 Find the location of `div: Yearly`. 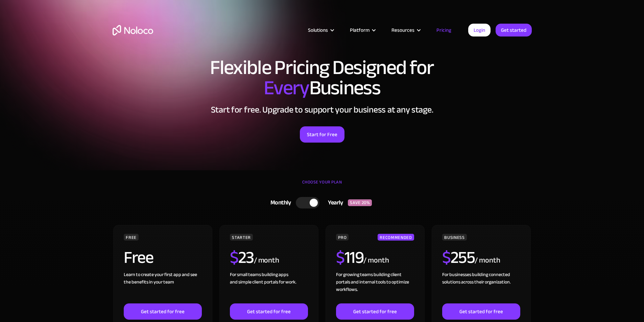

div: Yearly is located at coordinates (334, 203).